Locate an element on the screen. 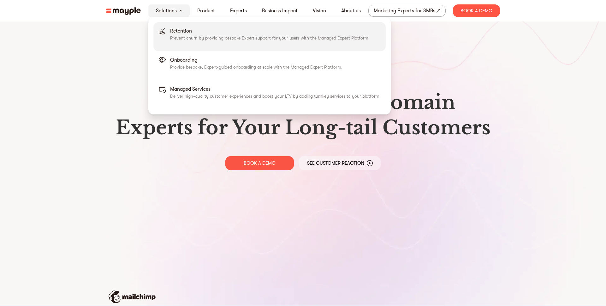 The height and width of the screenshot is (306, 606). p: Managed Services is located at coordinates (275, 89).